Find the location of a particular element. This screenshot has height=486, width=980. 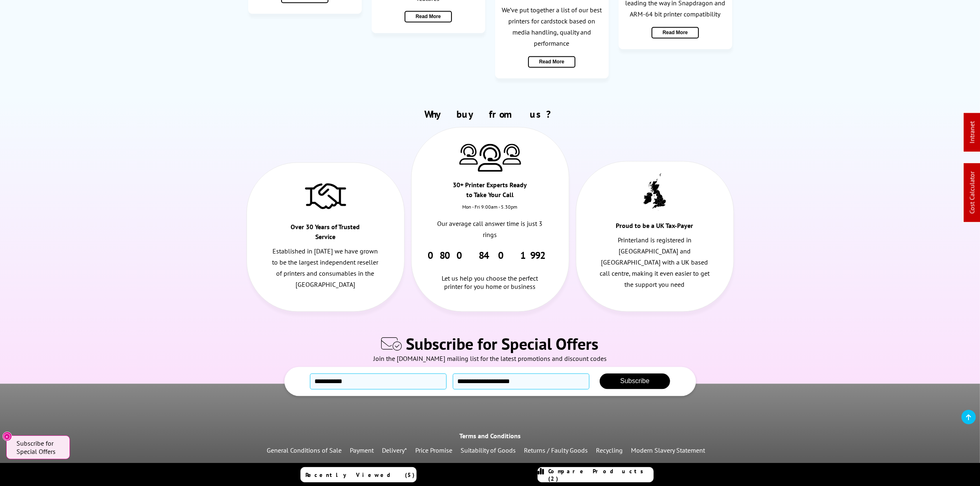

img: Trusted Service is located at coordinates (326, 195).